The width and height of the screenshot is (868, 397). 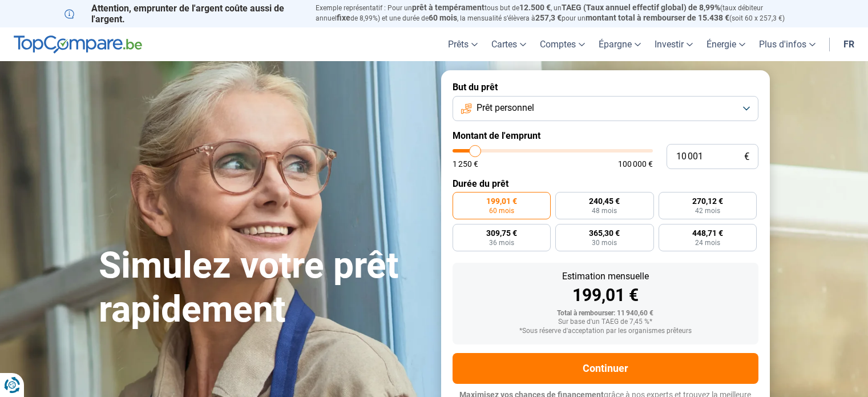 What do you see at coordinates (707, 211) in the screenshot?
I see `span: 42 mois` at bounding box center [707, 211].